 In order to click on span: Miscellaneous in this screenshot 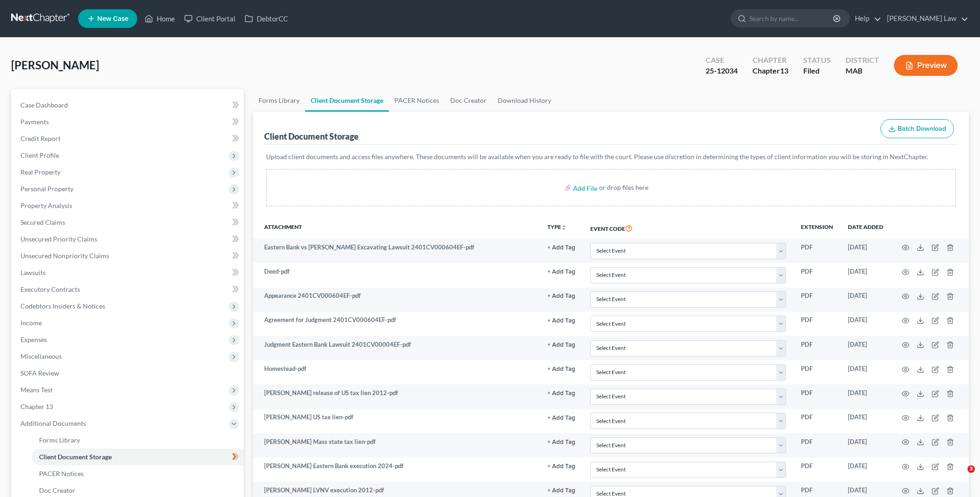, I will do `click(41, 356)`.